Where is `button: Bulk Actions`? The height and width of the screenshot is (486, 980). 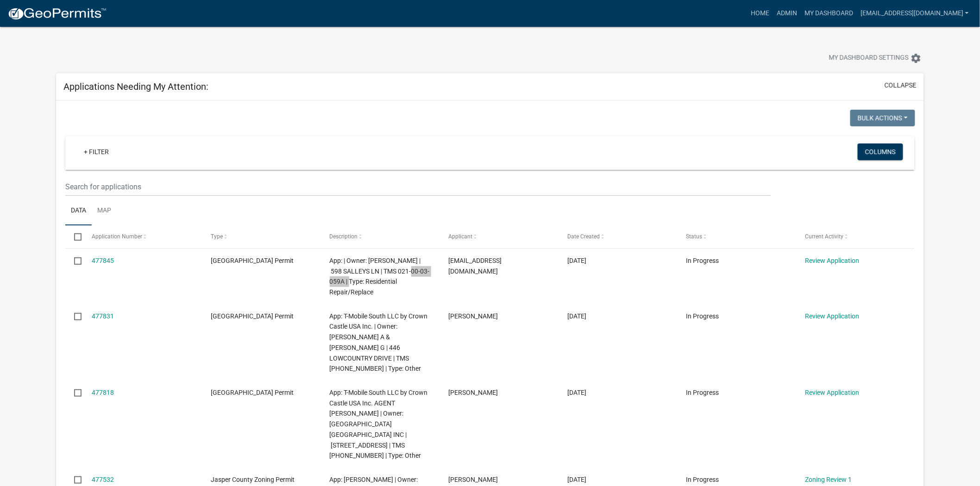 button: Bulk Actions is located at coordinates (882, 118).